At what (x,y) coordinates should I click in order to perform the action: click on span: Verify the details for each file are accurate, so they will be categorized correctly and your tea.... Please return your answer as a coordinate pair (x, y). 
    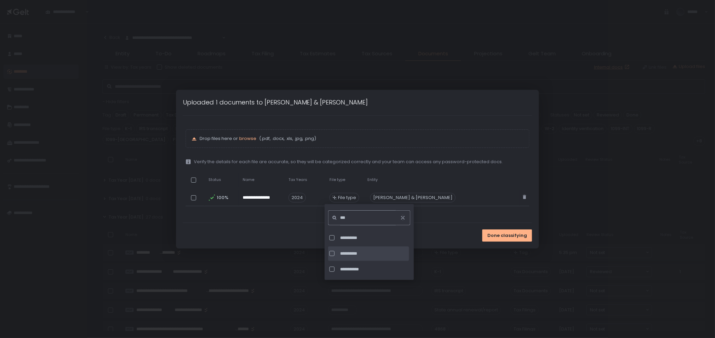
    Looking at the image, I should click on (348, 162).